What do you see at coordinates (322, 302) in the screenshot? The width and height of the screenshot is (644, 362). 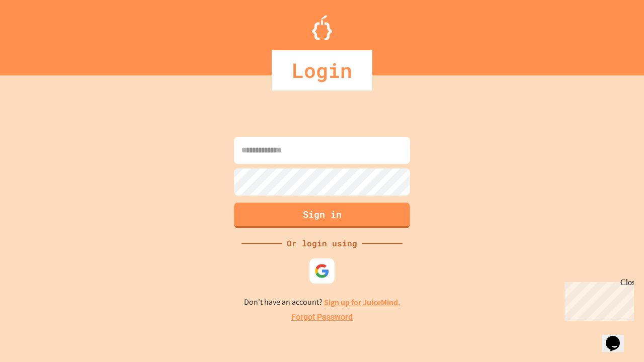 I see `p: Don't have an account?` at bounding box center [322, 302].